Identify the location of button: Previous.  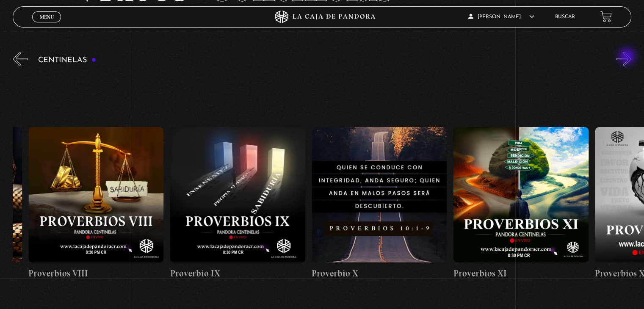
(20, 59).